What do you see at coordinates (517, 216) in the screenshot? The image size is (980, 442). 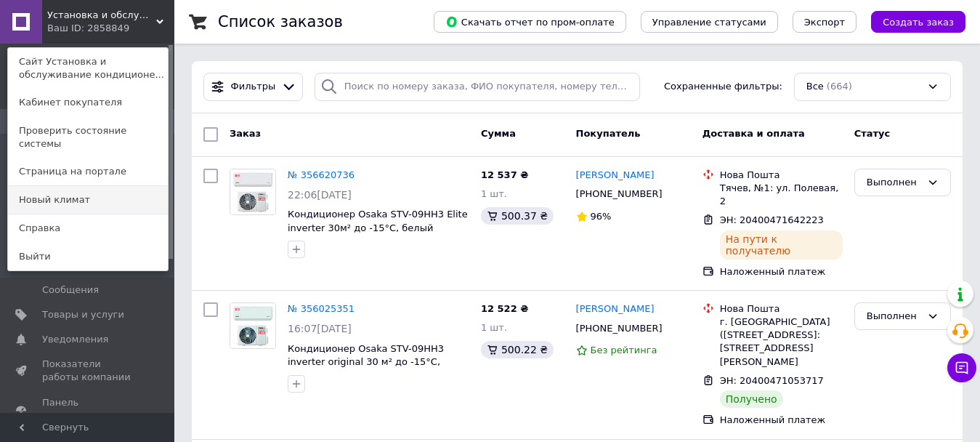 I see `div: 500.37 ₴` at bounding box center [517, 216].